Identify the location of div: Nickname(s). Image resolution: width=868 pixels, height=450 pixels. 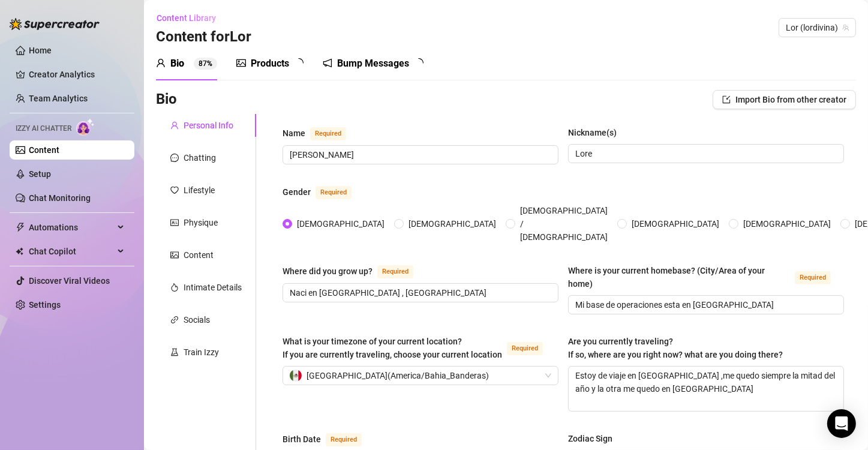
(592, 132).